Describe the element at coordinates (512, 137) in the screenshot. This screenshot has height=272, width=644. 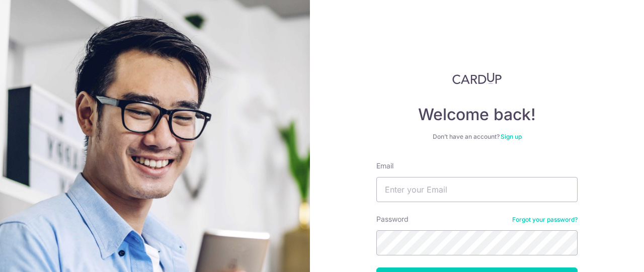
I see `a: Sign up` at that location.